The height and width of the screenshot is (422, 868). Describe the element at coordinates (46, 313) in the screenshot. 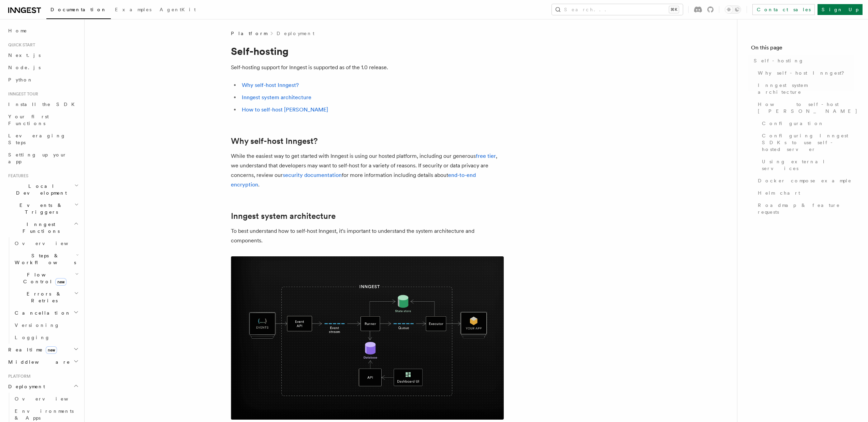

I see `button: Cancellation` at that location.